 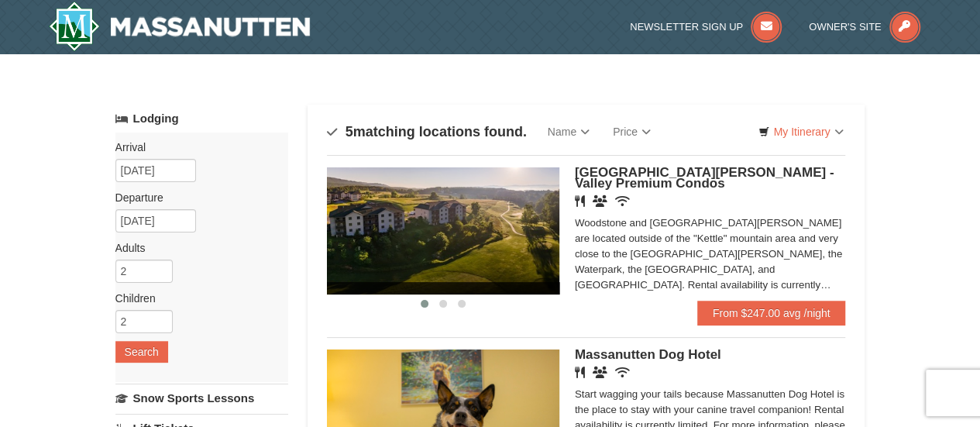 I want to click on a: Newsletter Sign Up, so click(x=706, y=26).